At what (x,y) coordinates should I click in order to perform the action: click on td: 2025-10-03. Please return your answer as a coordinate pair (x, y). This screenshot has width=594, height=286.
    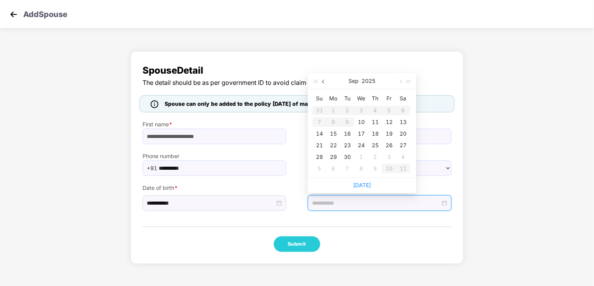
    Looking at the image, I should click on (389, 157).